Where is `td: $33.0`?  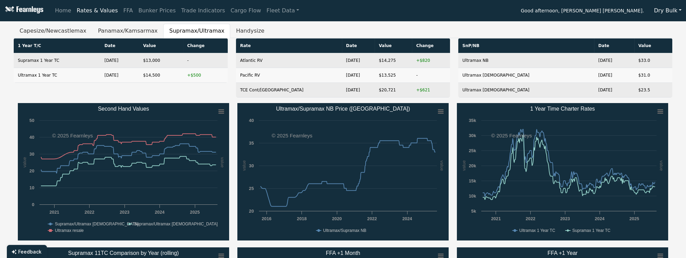
td: $33.0 is located at coordinates (653, 60).